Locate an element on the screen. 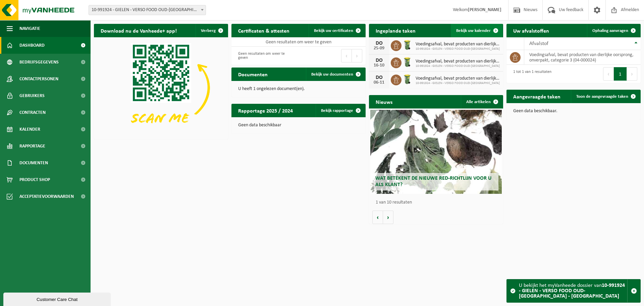 The image size is (644, 306). span: Acceptatievoorwaarden is located at coordinates (46, 197).